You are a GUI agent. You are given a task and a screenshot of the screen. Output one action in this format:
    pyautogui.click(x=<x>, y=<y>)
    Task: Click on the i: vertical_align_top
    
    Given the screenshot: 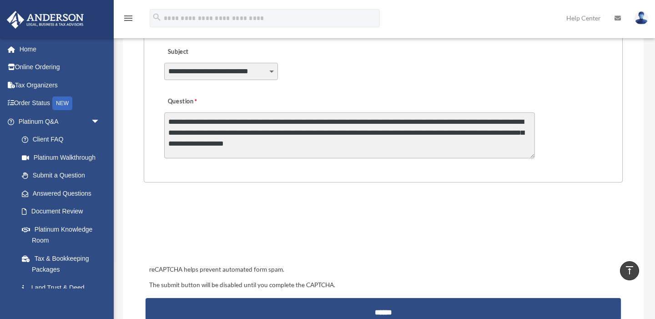 What is the action you would take?
    pyautogui.click(x=630, y=270)
    